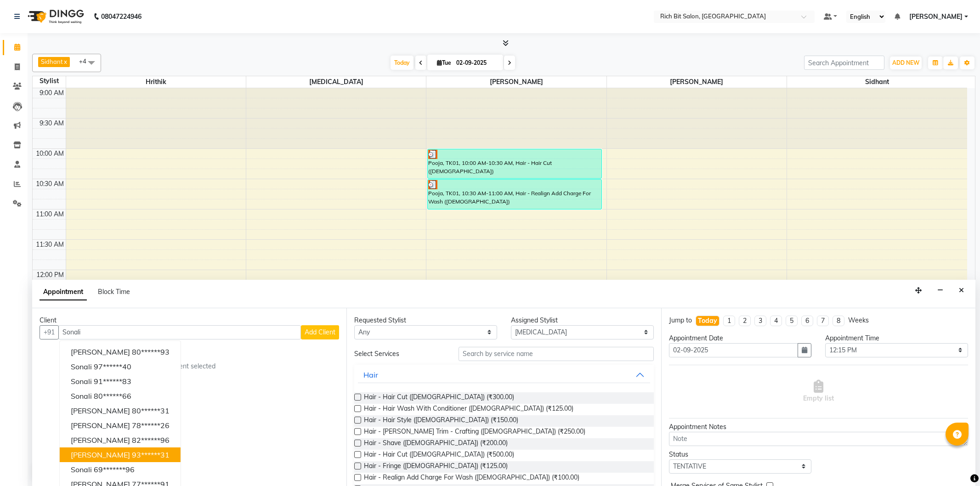  I want to click on div: 12:00 PM, so click(50, 275).